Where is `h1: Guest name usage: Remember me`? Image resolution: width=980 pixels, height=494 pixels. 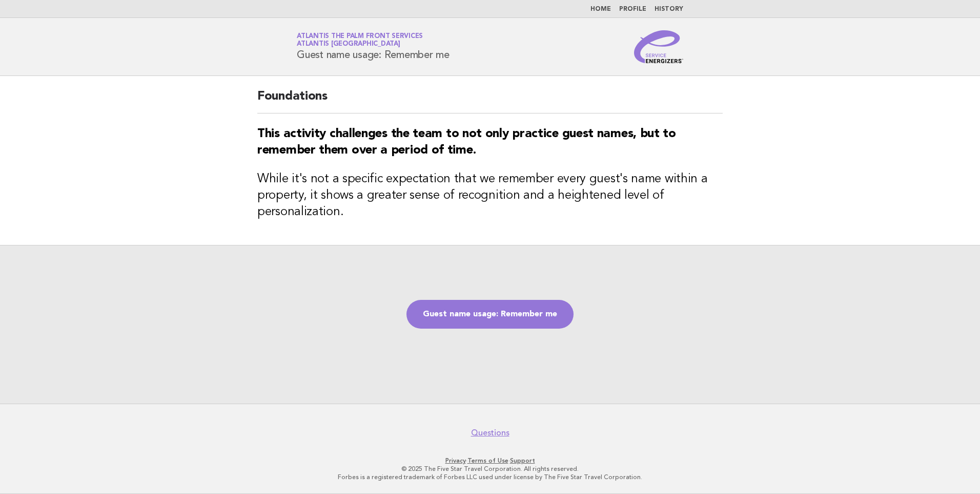 h1: Guest name usage: Remember me is located at coordinates (373, 46).